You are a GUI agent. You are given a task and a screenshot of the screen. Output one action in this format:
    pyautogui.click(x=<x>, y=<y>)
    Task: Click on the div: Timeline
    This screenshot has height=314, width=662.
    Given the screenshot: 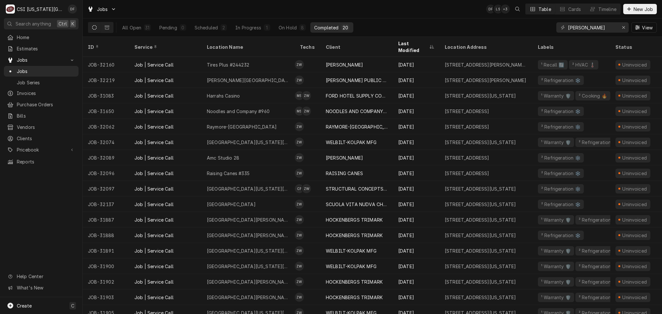 What is the action you would take?
    pyautogui.click(x=607, y=9)
    